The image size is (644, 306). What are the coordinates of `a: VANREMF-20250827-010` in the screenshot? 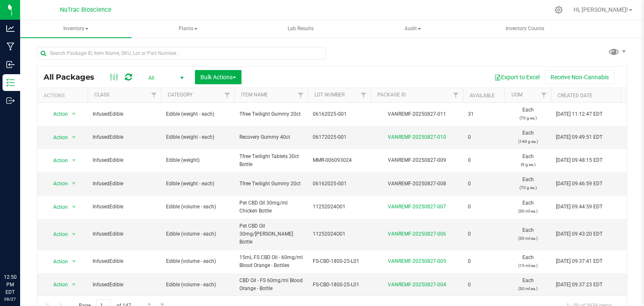 It's located at (417, 137).